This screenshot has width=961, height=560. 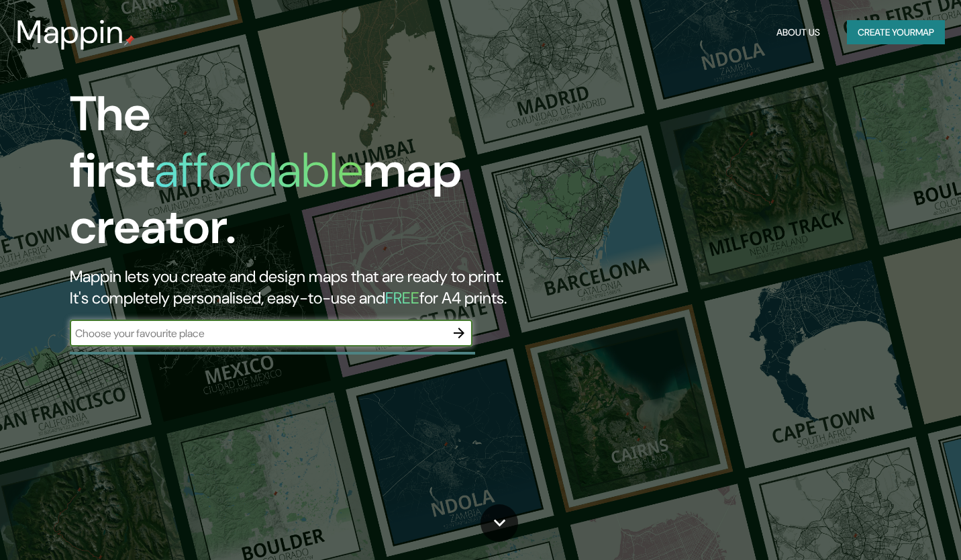 I want to click on input: Choose your favourite place, so click(x=258, y=333).